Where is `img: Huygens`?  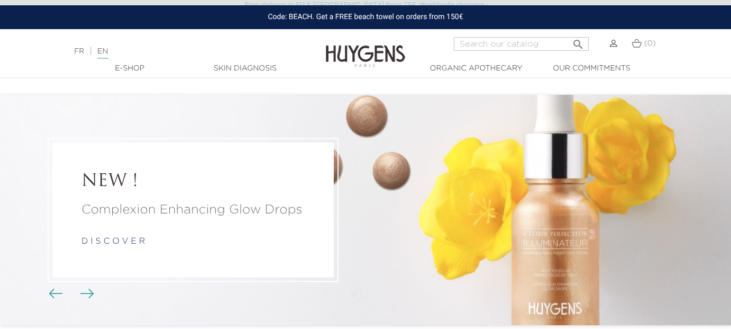 img: Huygens is located at coordinates (366, 48).